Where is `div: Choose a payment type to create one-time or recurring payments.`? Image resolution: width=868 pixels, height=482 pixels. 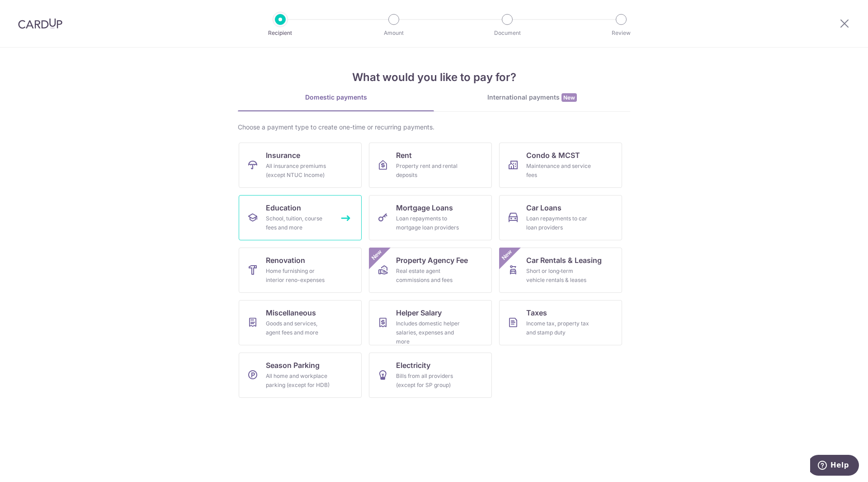 div: Choose a payment type to create one-time or recurring payments. is located at coordinates (434, 127).